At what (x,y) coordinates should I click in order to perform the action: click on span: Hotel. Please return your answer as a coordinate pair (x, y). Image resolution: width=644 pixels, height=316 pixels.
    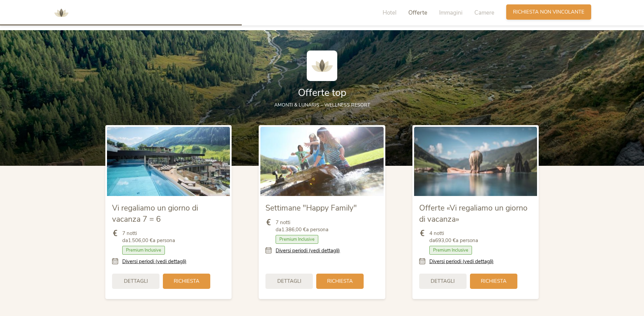
    Looking at the image, I should click on (390, 12).